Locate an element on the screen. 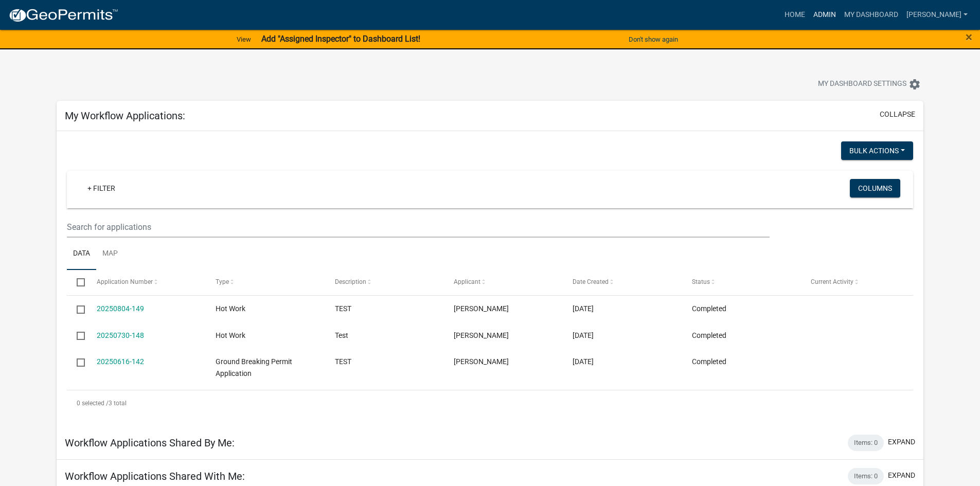 This screenshot has height=486, width=980. span: Test is located at coordinates (341, 335).